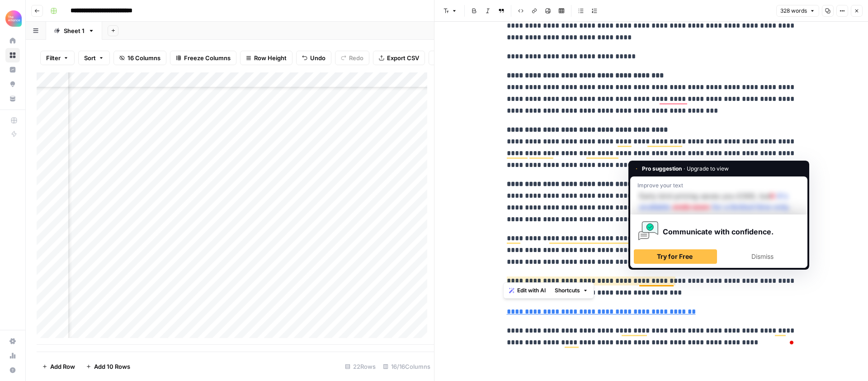  Describe the element at coordinates (144, 58) in the screenshot. I see `span: 16 Columns` at that location.